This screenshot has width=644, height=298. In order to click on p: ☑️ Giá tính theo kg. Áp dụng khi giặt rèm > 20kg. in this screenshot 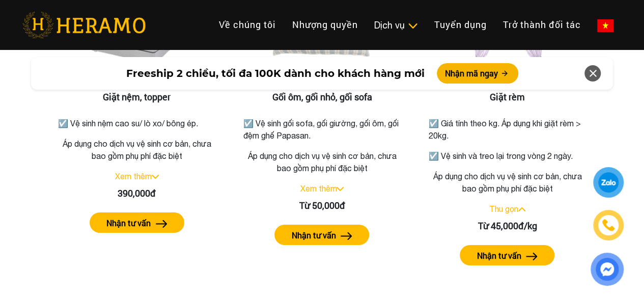, I will do `click(507, 129)`.